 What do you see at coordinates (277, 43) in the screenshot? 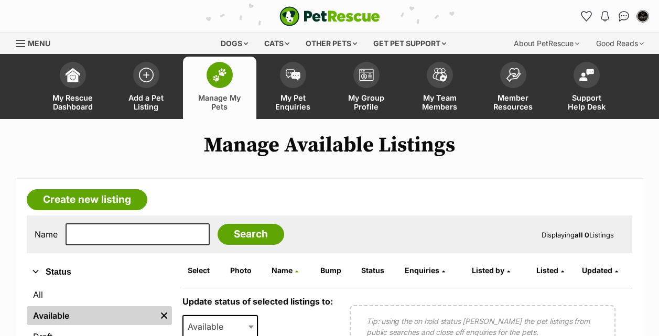
I see `div: Cats` at bounding box center [277, 43].